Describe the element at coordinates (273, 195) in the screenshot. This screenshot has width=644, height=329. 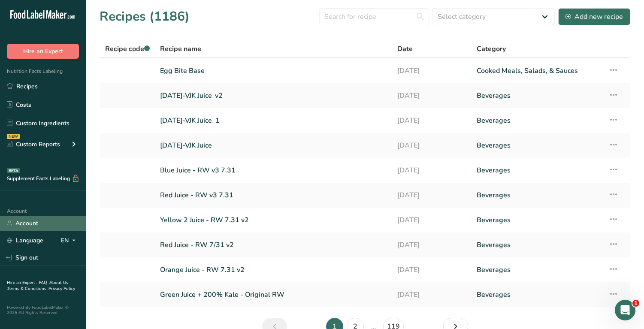
I see `a: Red Juice - RW v3 7.31` at that location.